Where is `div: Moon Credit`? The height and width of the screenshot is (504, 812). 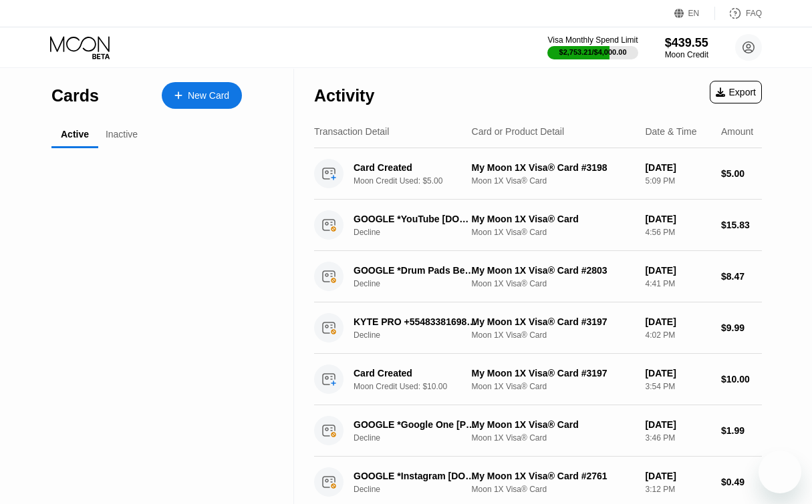 div: Moon Credit is located at coordinates (687, 55).